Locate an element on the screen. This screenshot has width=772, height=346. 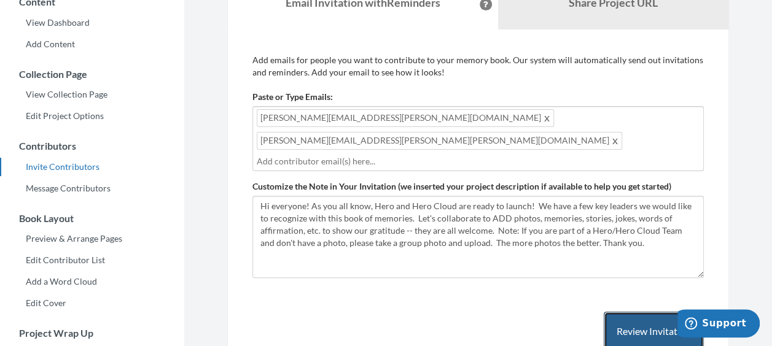
p: Add emails for people you want to contribute to your memory book. Our system will automatically s... is located at coordinates (478, 66).